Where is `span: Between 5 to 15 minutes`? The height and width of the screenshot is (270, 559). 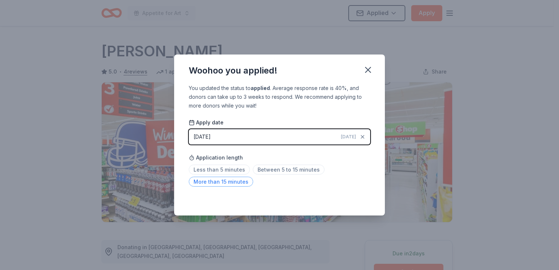 span: Between 5 to 15 minutes is located at coordinates (289, 169).